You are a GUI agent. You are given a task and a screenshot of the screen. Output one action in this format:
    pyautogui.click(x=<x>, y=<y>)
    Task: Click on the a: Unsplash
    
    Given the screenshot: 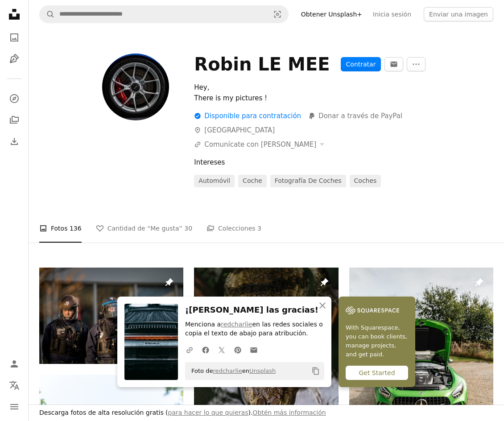 What is the action you would take?
    pyautogui.click(x=262, y=370)
    